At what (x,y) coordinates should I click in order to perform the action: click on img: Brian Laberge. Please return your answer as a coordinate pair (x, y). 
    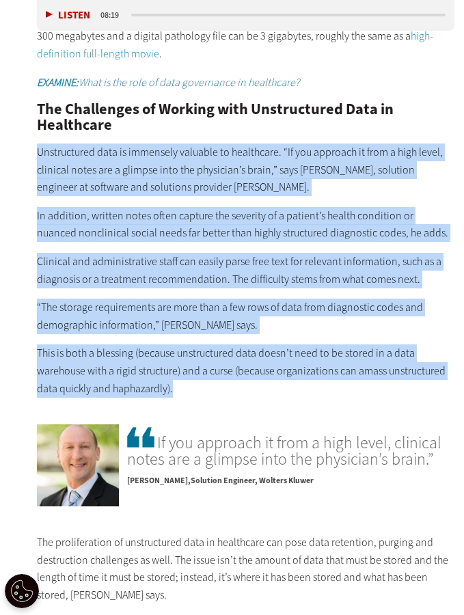
    Looking at the image, I should click on (78, 465).